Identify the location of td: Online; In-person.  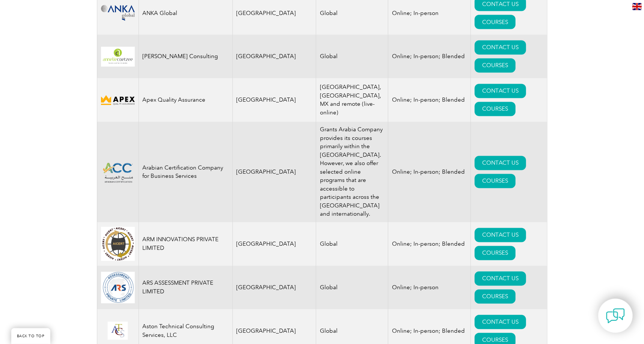
(429, 288).